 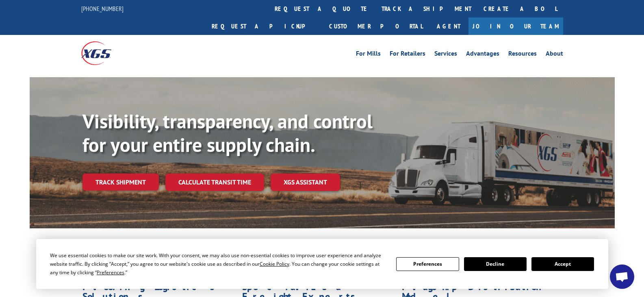 What do you see at coordinates (554, 55) in the screenshot?
I see `a: About` at bounding box center [554, 55].